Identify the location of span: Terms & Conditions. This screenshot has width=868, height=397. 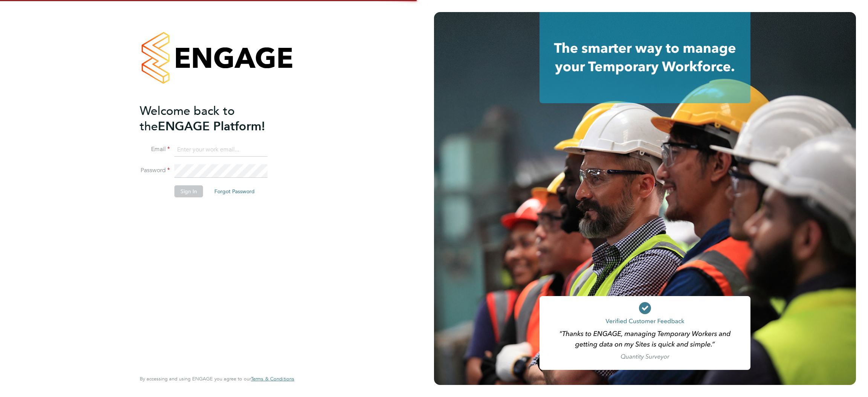
(272, 378).